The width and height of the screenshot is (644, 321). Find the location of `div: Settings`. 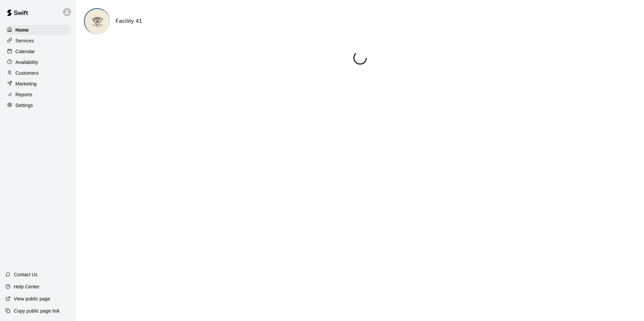

div: Settings is located at coordinates (38, 105).